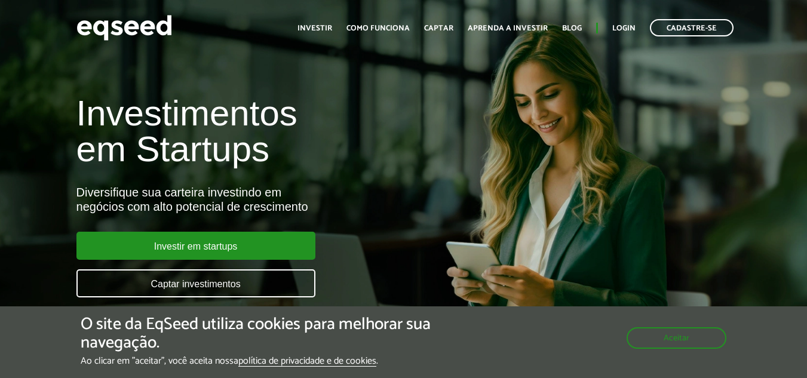  What do you see at coordinates (378, 28) in the screenshot?
I see `a: Como funciona` at bounding box center [378, 28].